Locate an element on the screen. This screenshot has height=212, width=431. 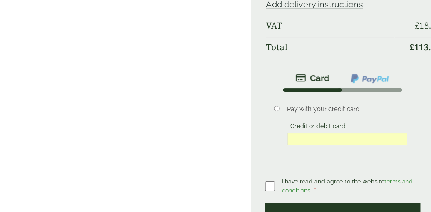
abbr: required is located at coordinates (315, 191).